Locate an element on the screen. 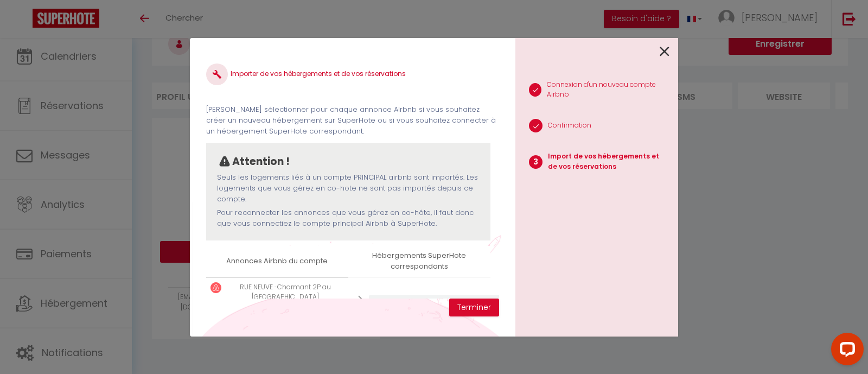  button: Terminer is located at coordinates (475, 308).